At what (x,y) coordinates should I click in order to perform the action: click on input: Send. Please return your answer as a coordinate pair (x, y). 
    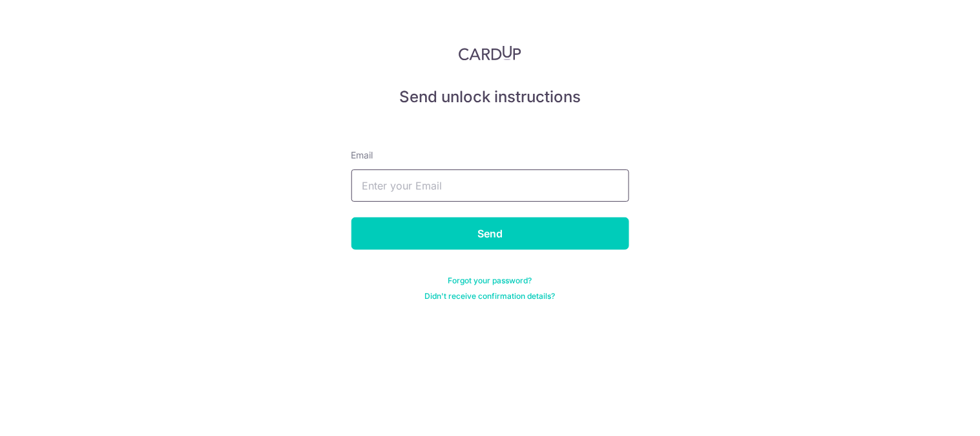
    Looking at the image, I should click on (490, 234).